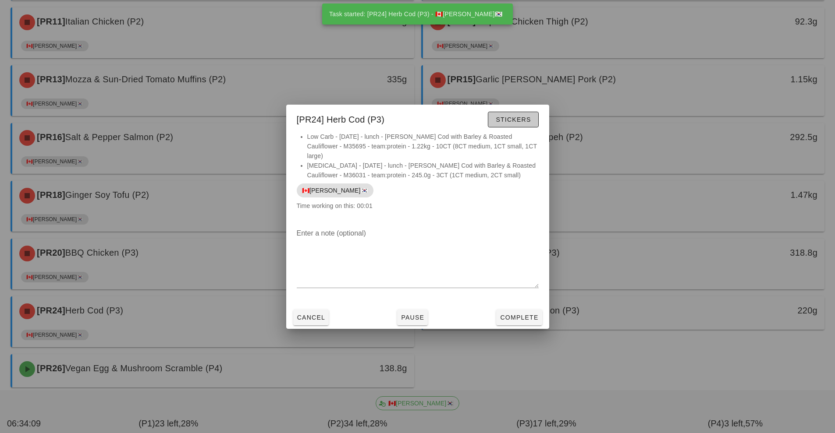 Image resolution: width=835 pixels, height=433 pixels. I want to click on button: Pause, so click(412, 318).